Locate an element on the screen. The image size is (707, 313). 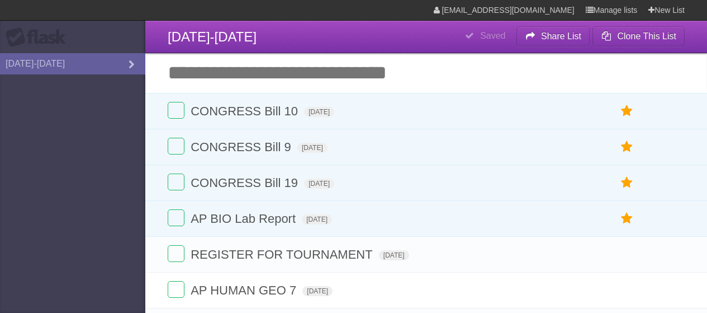
span: AP HUMAN GEO 7 is located at coordinates (245, 290).